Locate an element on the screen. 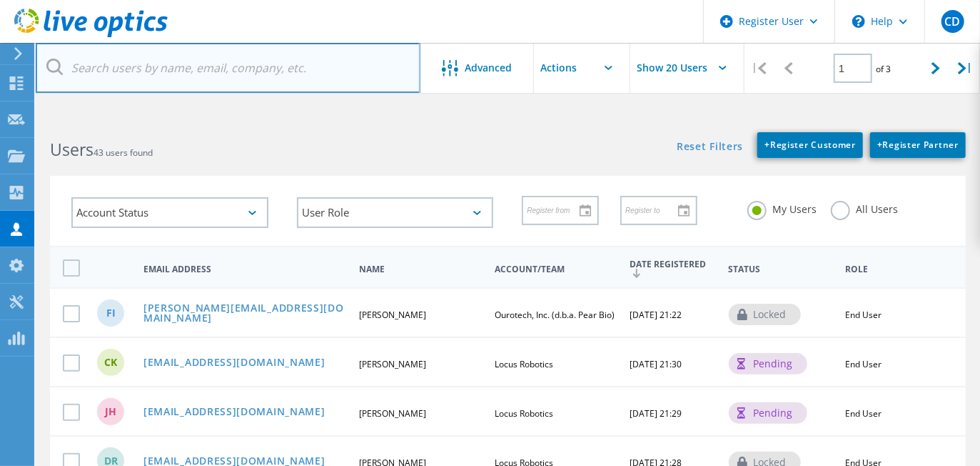 The width and height of the screenshot is (980, 466). span: DR is located at coordinates (111, 461).